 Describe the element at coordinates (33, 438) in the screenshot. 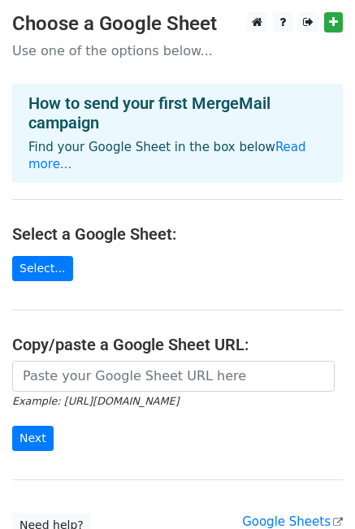

I see `input: Next` at that location.